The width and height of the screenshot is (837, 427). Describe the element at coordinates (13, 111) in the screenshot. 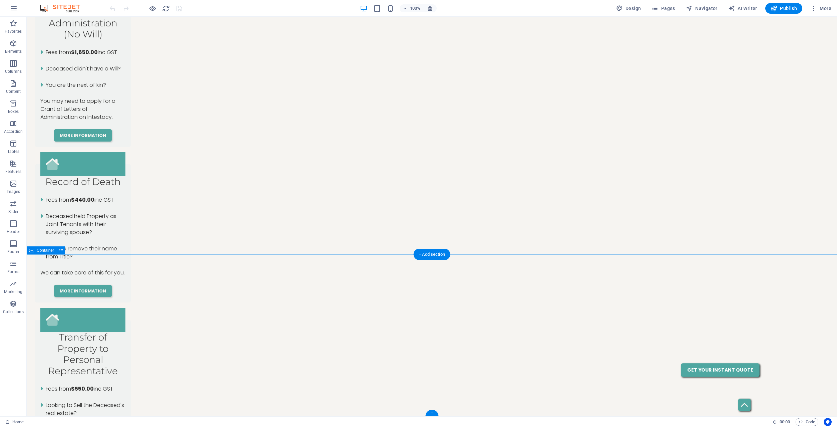

I see `p: Boxes` at that location.